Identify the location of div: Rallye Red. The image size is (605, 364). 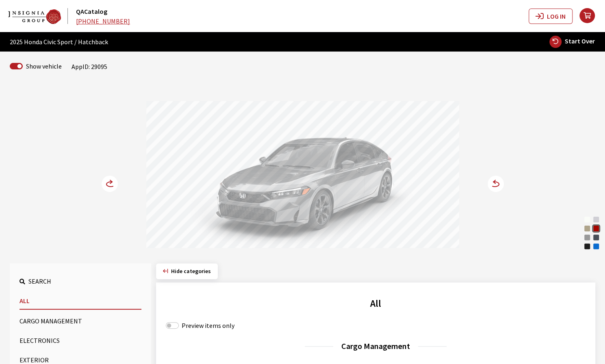
(596, 229).